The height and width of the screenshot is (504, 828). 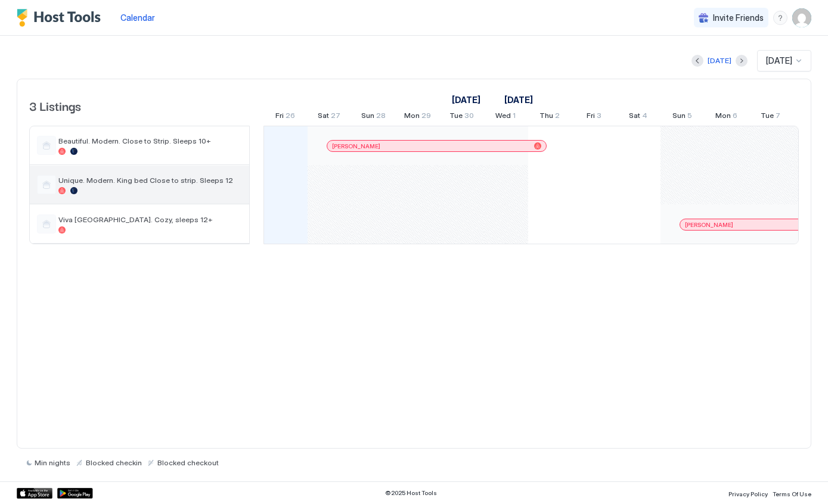 I want to click on span: 28, so click(x=381, y=117).